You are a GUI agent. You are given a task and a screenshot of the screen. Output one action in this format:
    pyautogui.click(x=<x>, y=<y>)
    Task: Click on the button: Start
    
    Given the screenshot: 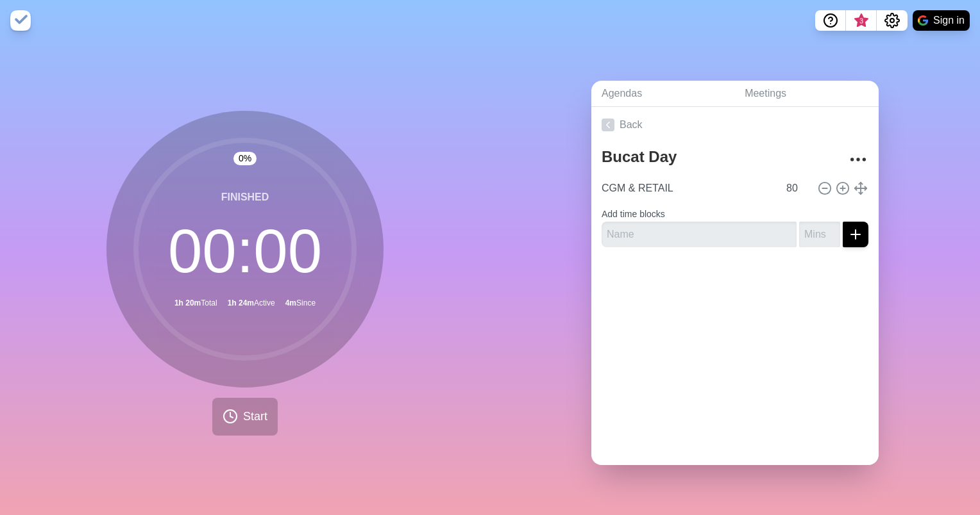 What is the action you would take?
    pyautogui.click(x=245, y=417)
    